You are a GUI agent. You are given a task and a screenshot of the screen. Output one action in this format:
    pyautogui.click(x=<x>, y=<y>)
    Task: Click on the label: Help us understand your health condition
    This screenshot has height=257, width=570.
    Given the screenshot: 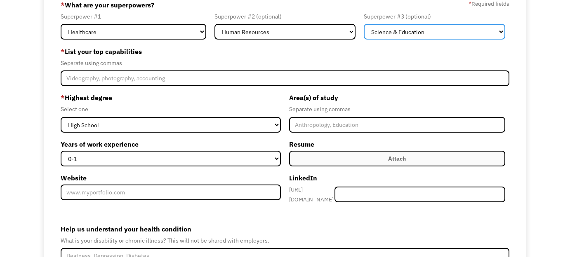 What is the action you would take?
    pyautogui.click(x=285, y=229)
    